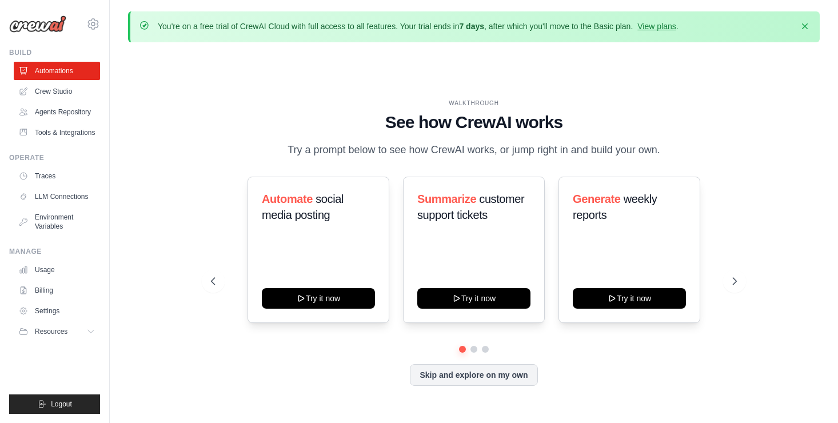 The image size is (838, 423). I want to click on img: Logo, so click(38, 24).